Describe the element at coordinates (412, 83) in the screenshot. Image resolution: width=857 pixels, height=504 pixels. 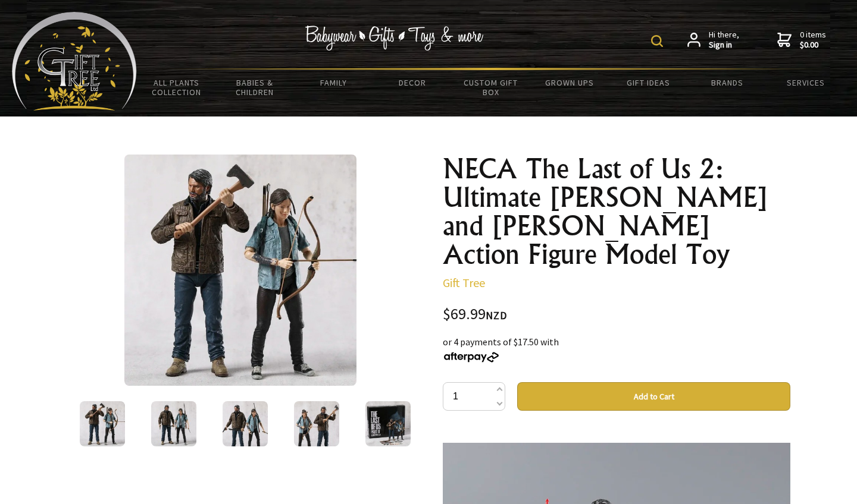
I see `a: Decor` at that location.